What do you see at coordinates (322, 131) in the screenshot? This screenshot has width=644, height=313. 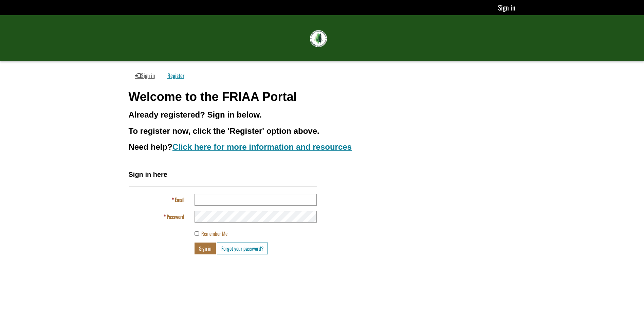 I see `h3: To register now, click the 'Register' option above.` at bounding box center [322, 131].